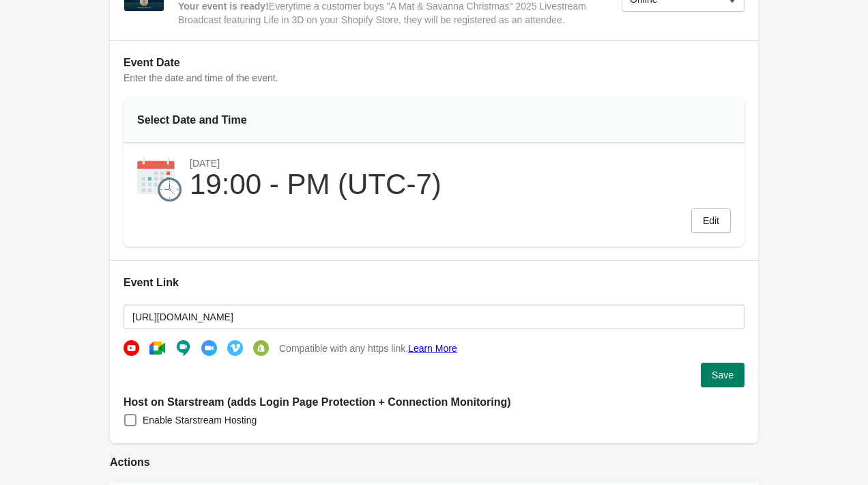 This screenshot has width=868, height=485. What do you see at coordinates (261, 348) in the screenshot?
I see `img: shopify-b17b33348d1e82e582ef0e2c9e9faf47.png` at bounding box center [261, 348].